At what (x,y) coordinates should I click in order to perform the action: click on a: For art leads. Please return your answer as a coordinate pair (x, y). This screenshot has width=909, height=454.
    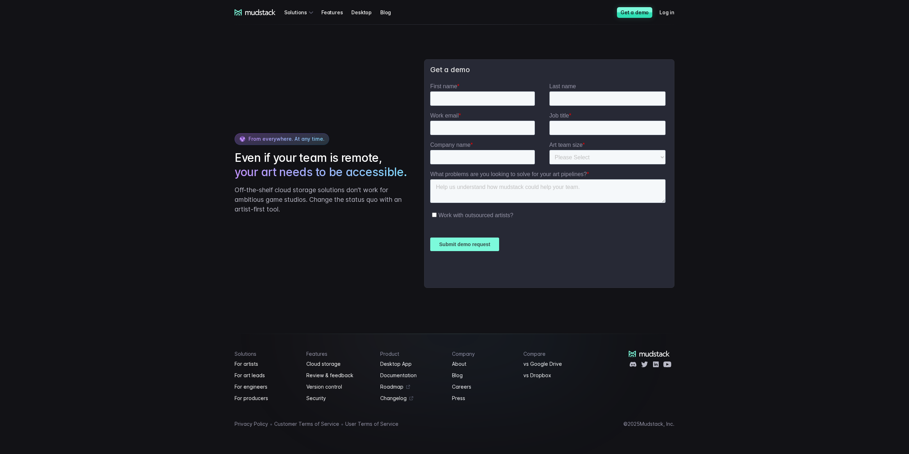
    Looking at the image, I should click on (266, 375).